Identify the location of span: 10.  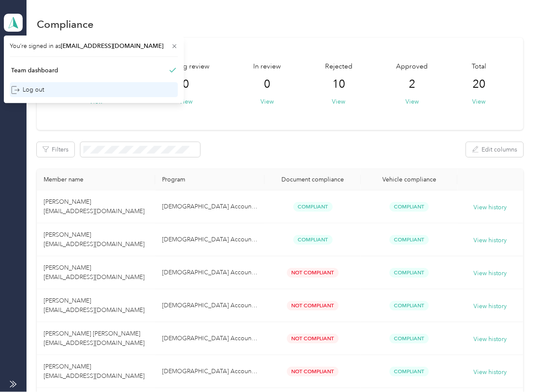
(339, 84).